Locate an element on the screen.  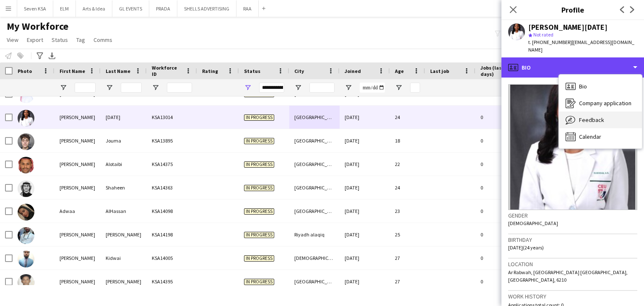
div: KSA14005 is located at coordinates (172, 258).